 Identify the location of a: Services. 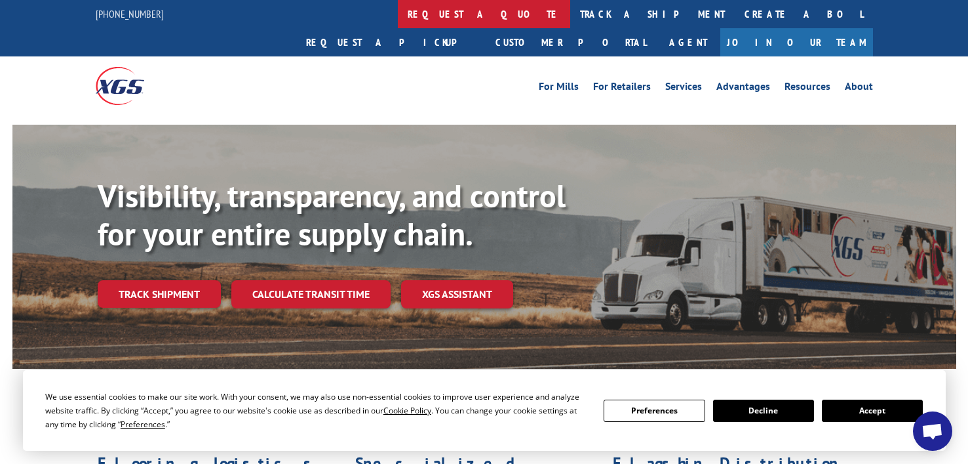
(684, 89).